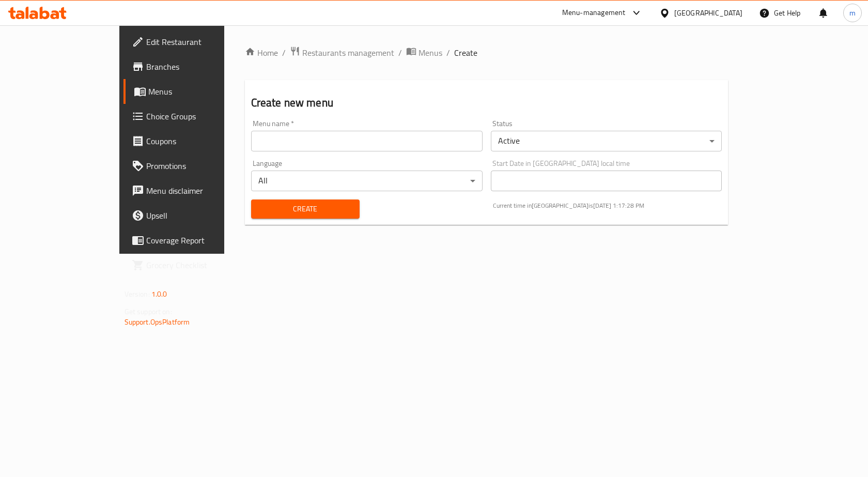  I want to click on a: Support.OpsPlatform, so click(157, 322).